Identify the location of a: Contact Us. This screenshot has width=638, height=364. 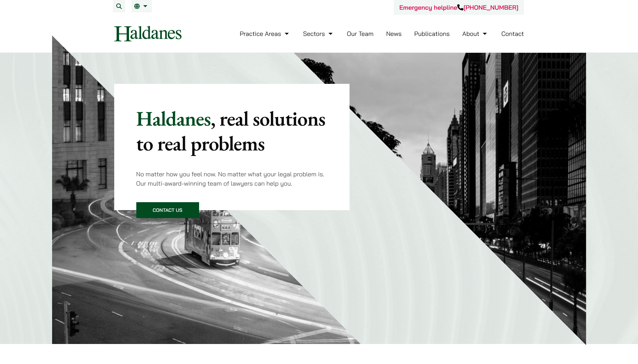
(168, 210).